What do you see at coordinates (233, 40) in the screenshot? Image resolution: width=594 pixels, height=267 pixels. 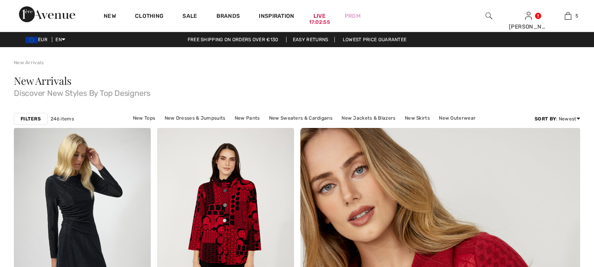 I see `a: Free shipping on orders over €130` at bounding box center [233, 40].